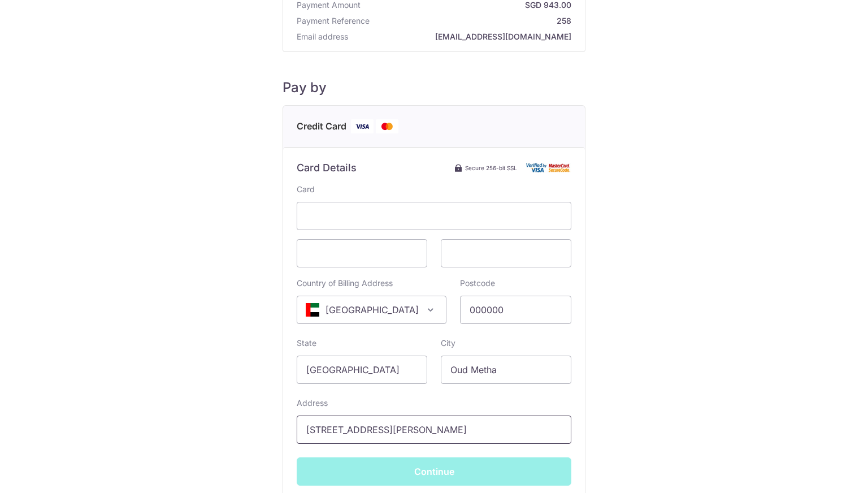 This screenshot has width=868, height=493. I want to click on span: Payment Reference, so click(333, 21).